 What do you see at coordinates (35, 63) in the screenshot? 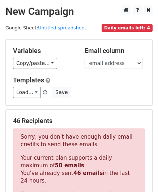
I see `a: Copy/paste...` at bounding box center [35, 63].